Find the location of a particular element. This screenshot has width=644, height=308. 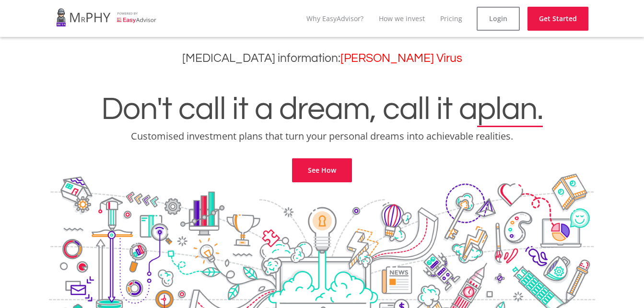

a: How we invest is located at coordinates (402, 18).